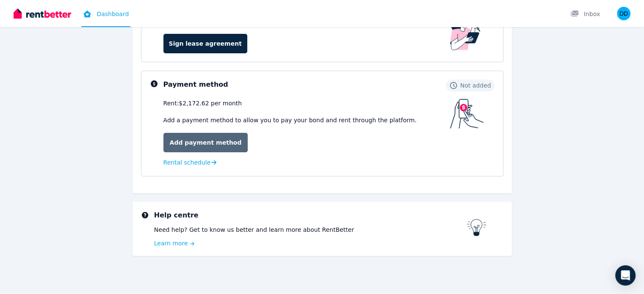  I want to click on a: Add payment method, so click(206, 143).